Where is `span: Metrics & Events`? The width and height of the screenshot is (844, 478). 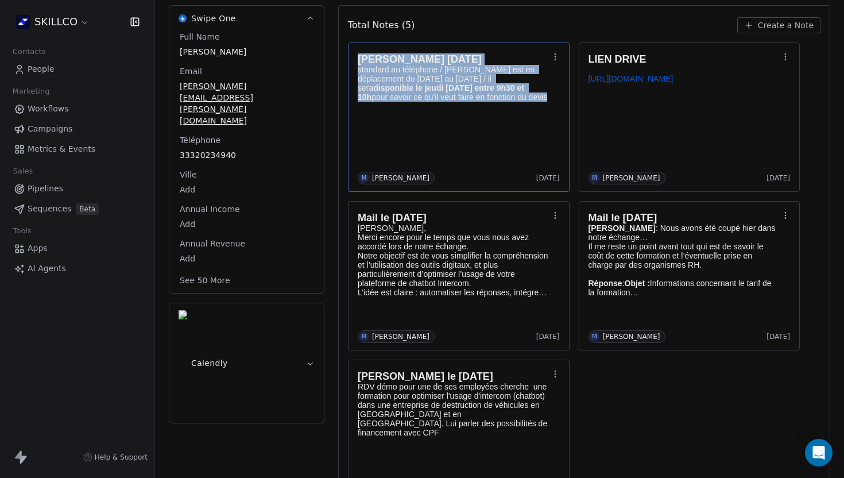 span: Metrics & Events is located at coordinates (61, 149).